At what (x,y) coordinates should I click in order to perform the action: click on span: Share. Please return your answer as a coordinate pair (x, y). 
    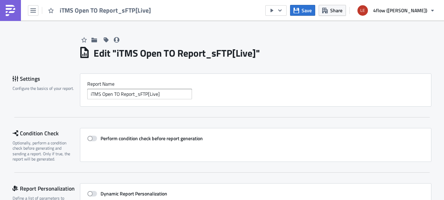
    Looking at the image, I should click on (336, 10).